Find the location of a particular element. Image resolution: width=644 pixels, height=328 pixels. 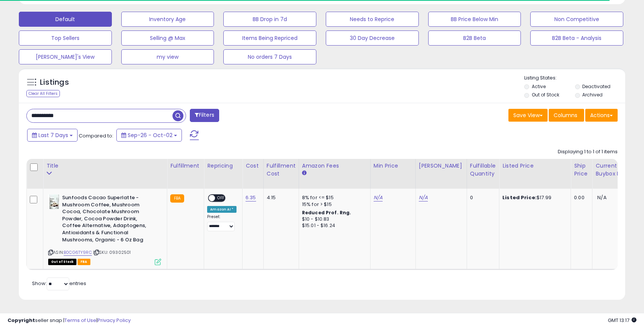

img: 31NpF3kx9JL._SL40_.jpg is located at coordinates (54, 202).